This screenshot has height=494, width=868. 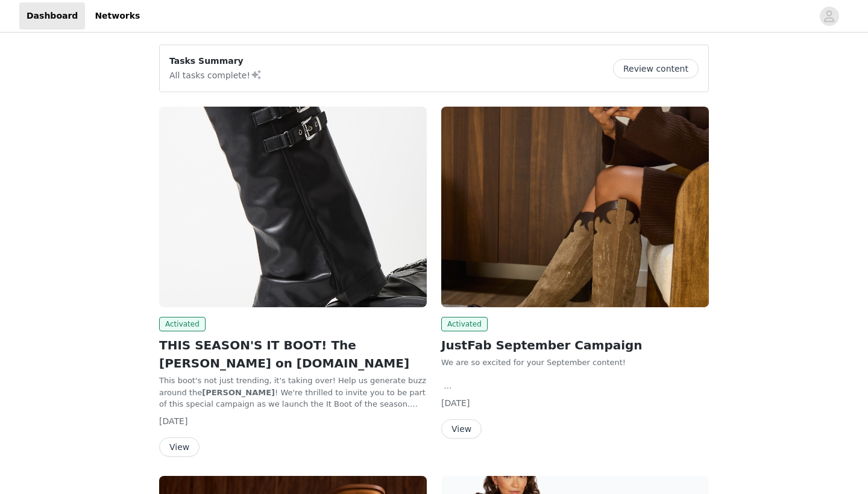 What do you see at coordinates (656, 68) in the screenshot?
I see `button: Review content` at bounding box center [656, 68].